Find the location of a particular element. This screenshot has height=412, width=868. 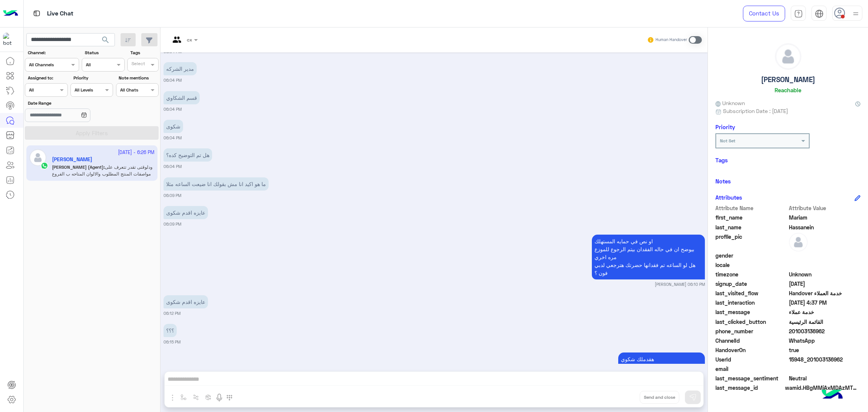

span: UserId is located at coordinates (751, 359).